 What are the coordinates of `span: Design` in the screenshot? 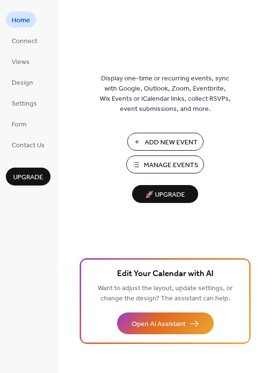 It's located at (22, 83).